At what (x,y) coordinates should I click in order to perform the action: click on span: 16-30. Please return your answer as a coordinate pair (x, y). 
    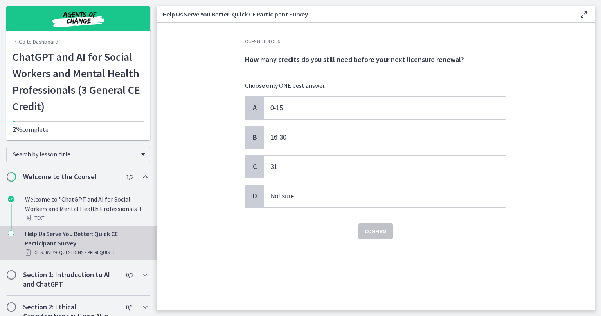
    Looking at the image, I should click on (278, 137).